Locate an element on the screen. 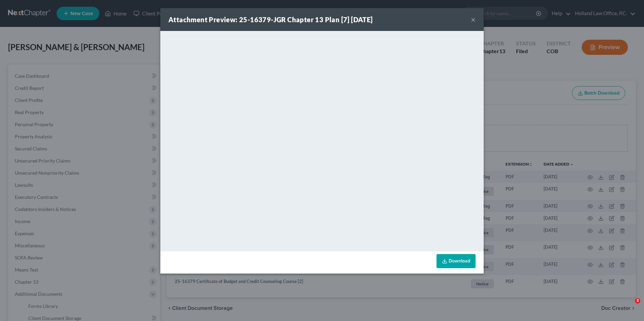 The width and height of the screenshot is (644, 321). a: Download is located at coordinates (456, 261).